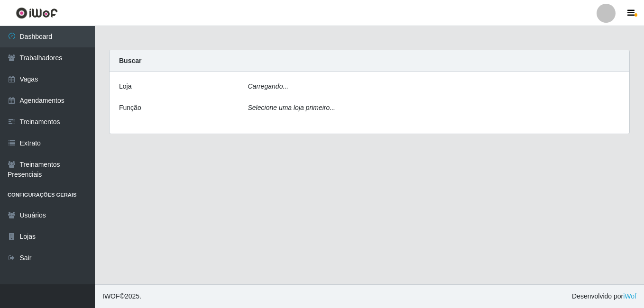 This screenshot has height=308, width=644. I want to click on i: Selecione uma loja primeiro..., so click(292, 107).